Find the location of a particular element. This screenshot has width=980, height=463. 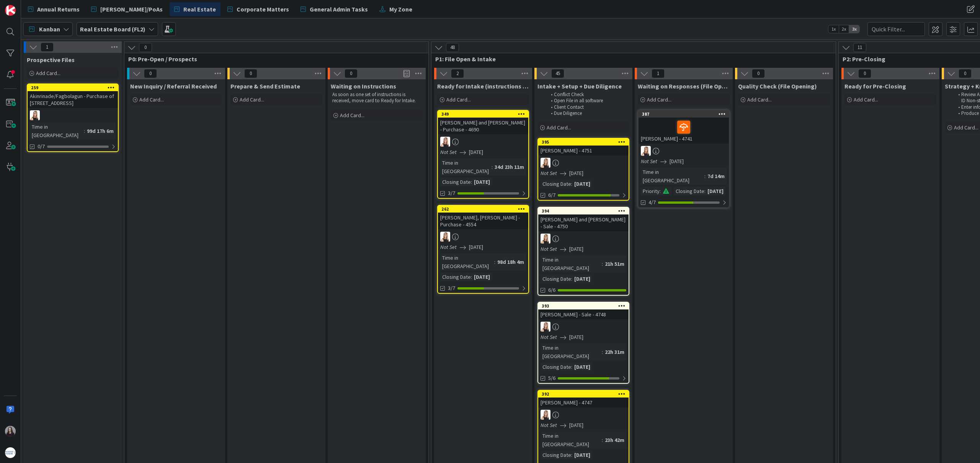

span: 6/6 is located at coordinates (552, 289).